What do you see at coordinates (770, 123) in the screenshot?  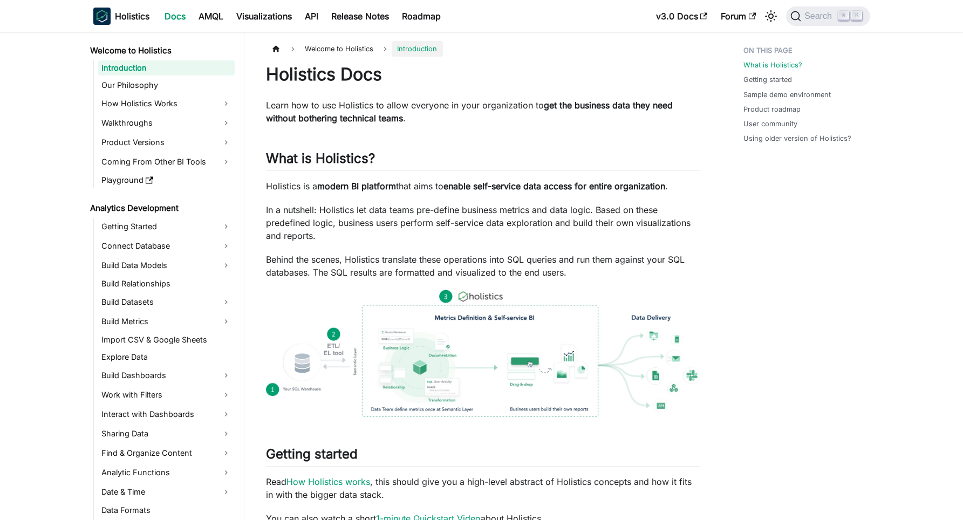 I see `a: User community` at bounding box center [770, 123].